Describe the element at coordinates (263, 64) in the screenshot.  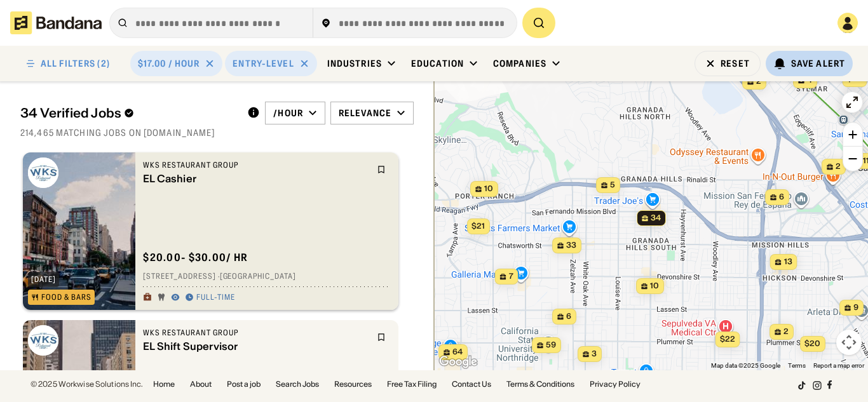
I see `div: Entry-Level` at that location.